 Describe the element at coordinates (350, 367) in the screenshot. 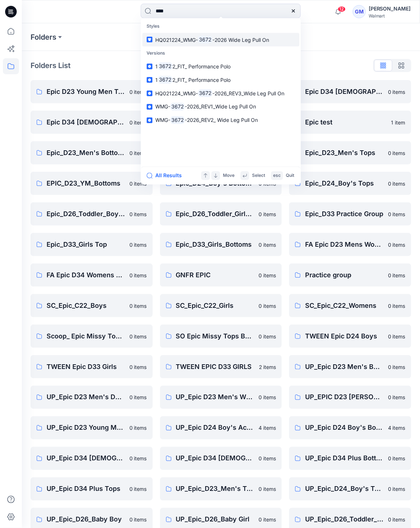

I see `a: UP_Epic D23 Men's Bottoms0 items` at that location.